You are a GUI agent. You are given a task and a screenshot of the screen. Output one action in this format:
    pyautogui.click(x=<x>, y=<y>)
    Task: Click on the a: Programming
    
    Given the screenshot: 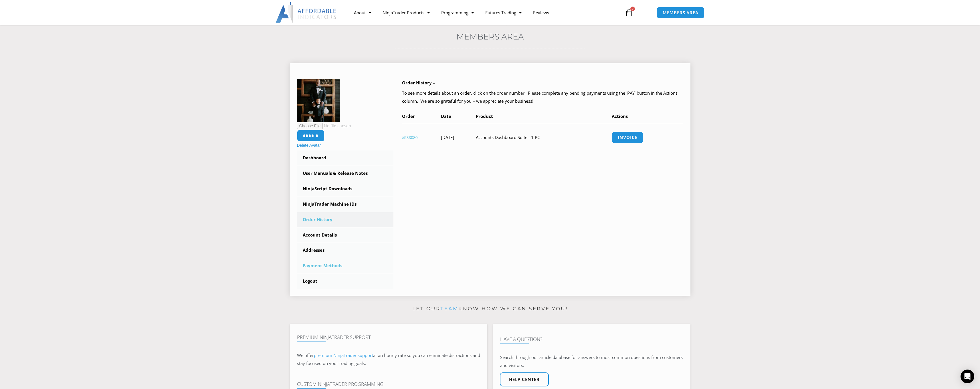 What is the action you would take?
    pyautogui.click(x=458, y=12)
    